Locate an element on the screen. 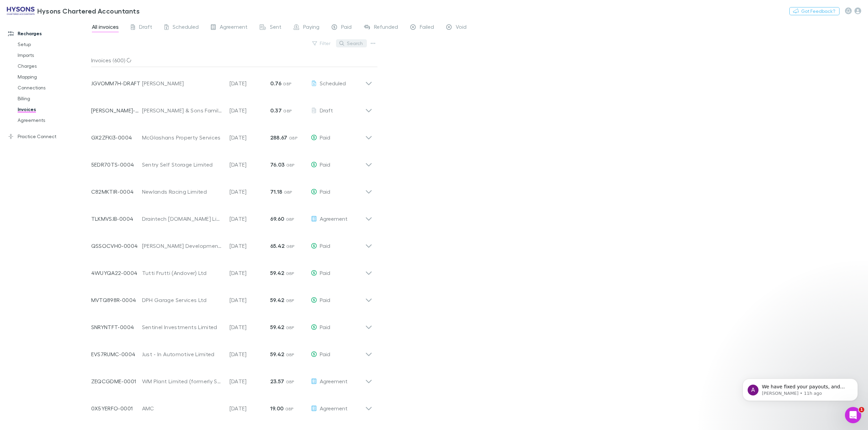 The image size is (868, 430). p: SNRYNTFT-0004 is located at coordinates (117, 327).